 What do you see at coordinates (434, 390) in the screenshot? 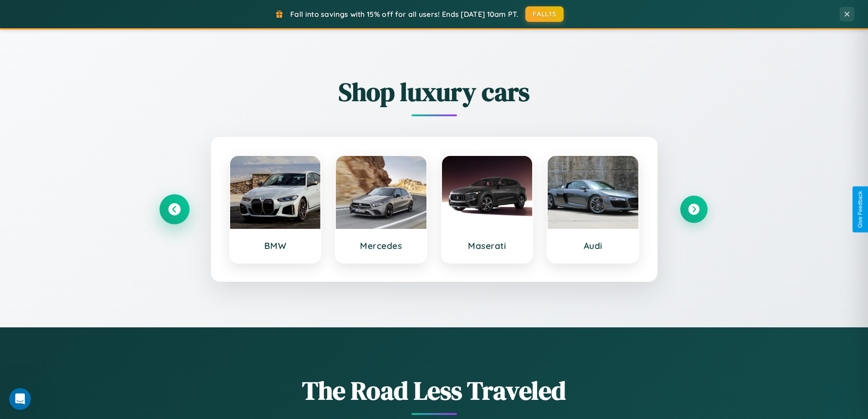
I see `h1: The Road Less Traveled` at bounding box center [434, 390].